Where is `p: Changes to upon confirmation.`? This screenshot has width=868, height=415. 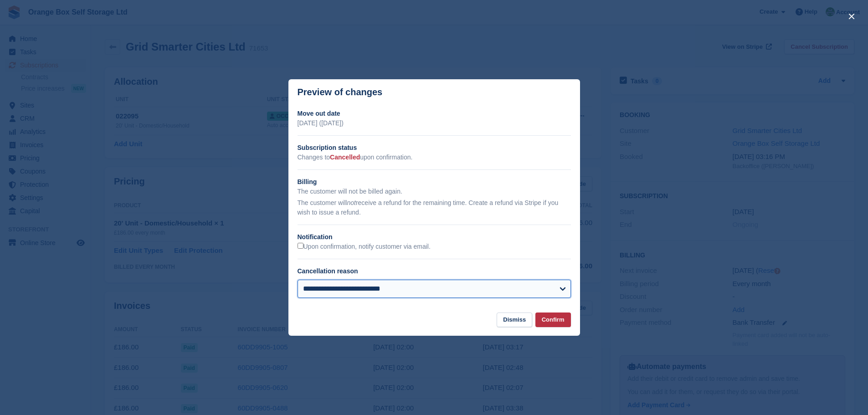 p: Changes to upon confirmation. is located at coordinates (434, 158).